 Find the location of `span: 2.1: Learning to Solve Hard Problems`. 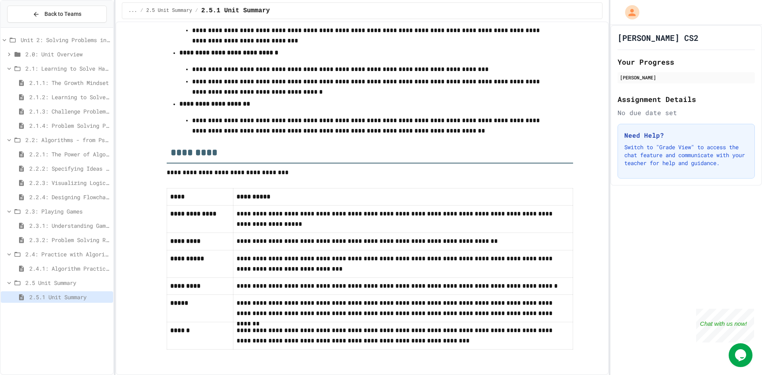

span: 2.1: Learning to Solve Hard Problems is located at coordinates (67, 68).